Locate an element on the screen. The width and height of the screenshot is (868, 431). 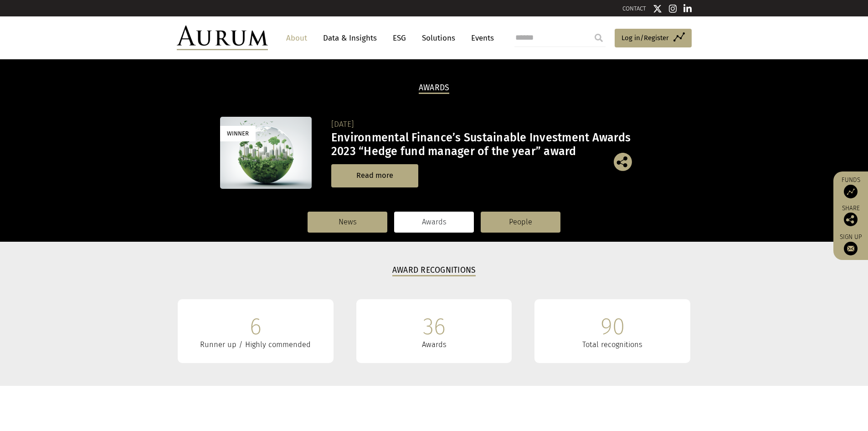
div: Share is located at coordinates (851, 216).